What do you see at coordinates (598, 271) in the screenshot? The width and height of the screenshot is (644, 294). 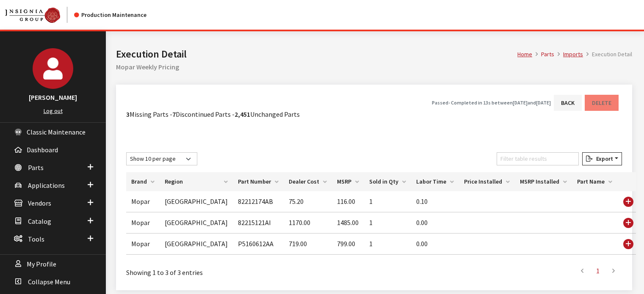 I see `a: 1` at bounding box center [598, 271].